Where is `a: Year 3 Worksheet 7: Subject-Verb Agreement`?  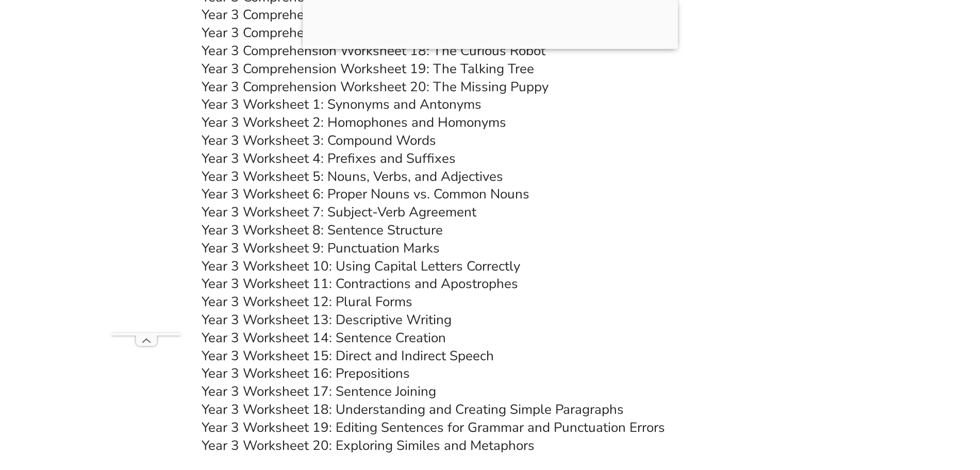 a: Year 3 Worksheet 7: Subject-Verb Agreement is located at coordinates (339, 212).